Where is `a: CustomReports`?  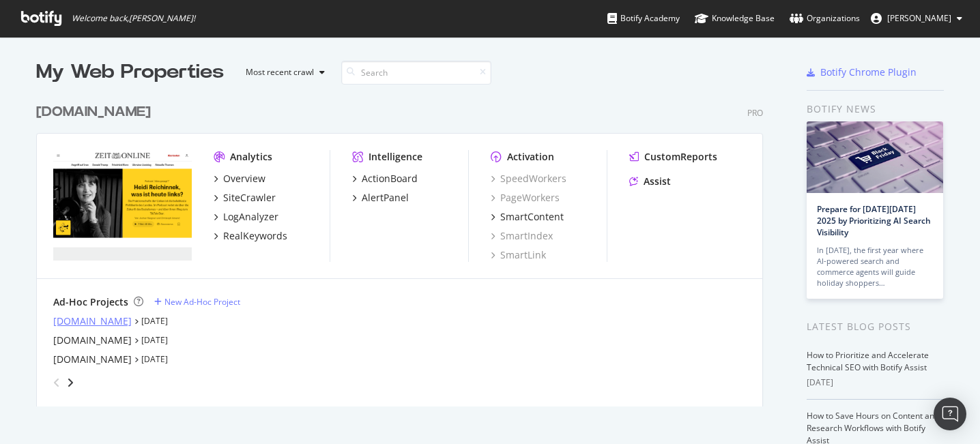
a: CustomReports is located at coordinates (673, 157).